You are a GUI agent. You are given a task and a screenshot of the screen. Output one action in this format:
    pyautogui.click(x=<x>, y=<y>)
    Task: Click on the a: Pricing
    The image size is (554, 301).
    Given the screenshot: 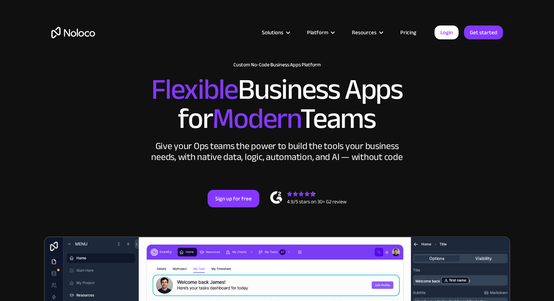 What is the action you would take?
    pyautogui.click(x=408, y=32)
    